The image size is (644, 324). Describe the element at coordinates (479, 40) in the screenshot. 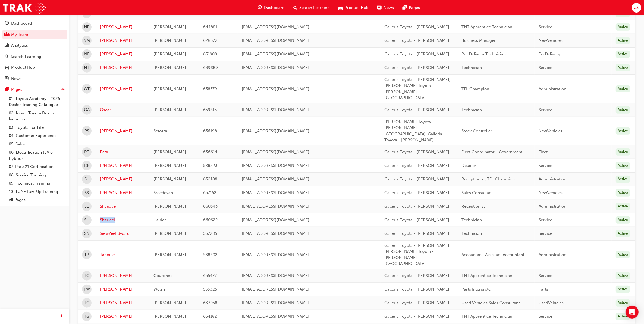

I see `span: Business Manager` at that location.